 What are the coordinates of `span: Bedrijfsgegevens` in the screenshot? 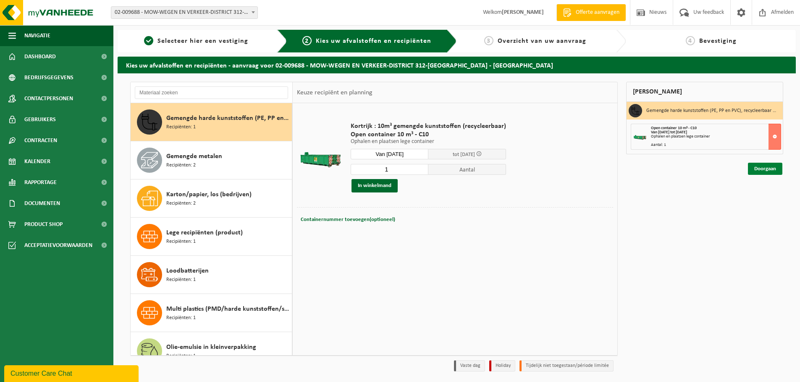 It's located at (49, 78).